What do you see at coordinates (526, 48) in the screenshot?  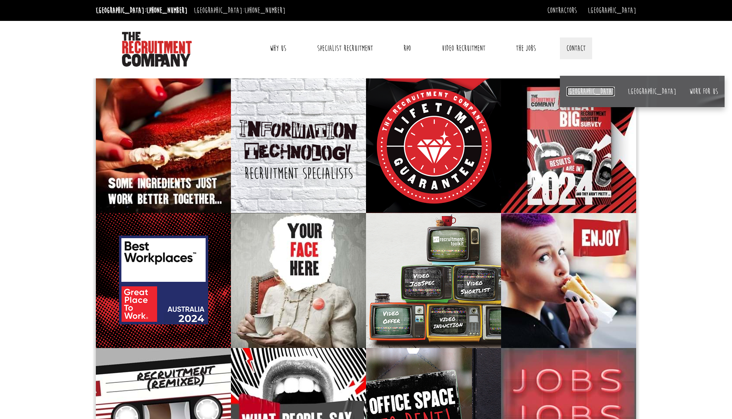 I see `a: The Jobs` at bounding box center [526, 48].